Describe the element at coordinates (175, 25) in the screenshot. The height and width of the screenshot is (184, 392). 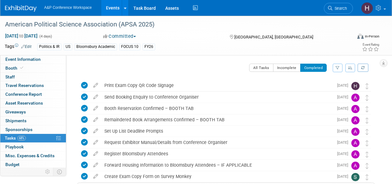
I see `div: American Political Science Association (APSA 2025)` at that location.